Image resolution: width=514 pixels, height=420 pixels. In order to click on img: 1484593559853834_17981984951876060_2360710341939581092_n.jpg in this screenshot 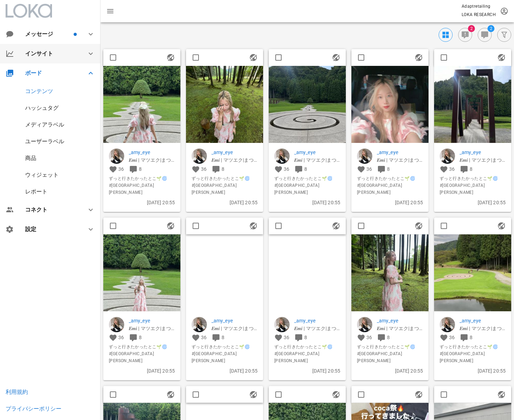, I will do `click(473, 104)`.